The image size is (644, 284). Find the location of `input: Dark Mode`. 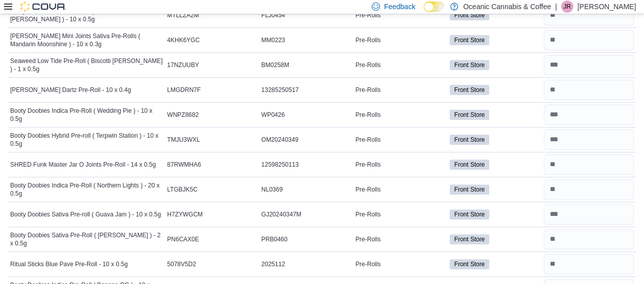

input: Dark Mode is located at coordinates (434, 7).